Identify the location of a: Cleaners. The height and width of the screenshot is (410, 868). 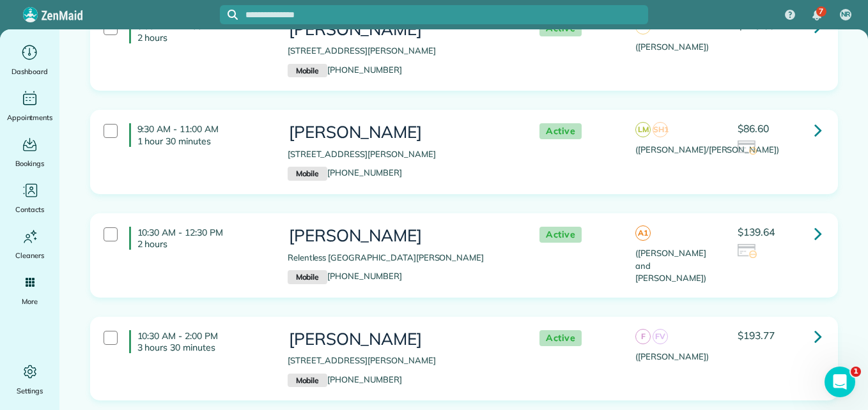
(30, 244).